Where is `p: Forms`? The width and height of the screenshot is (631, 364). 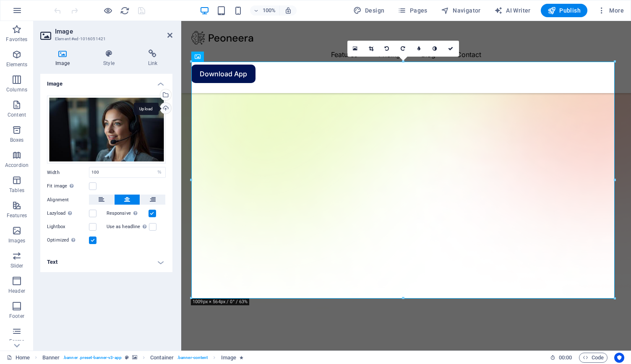 p: Forms is located at coordinates (17, 341).